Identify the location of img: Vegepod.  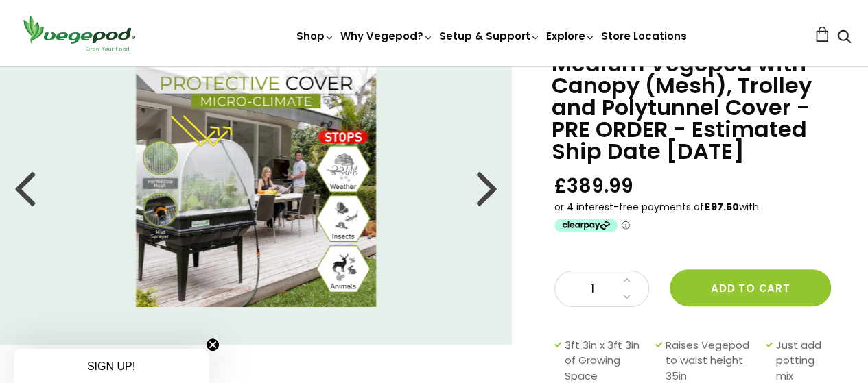
(79, 33).